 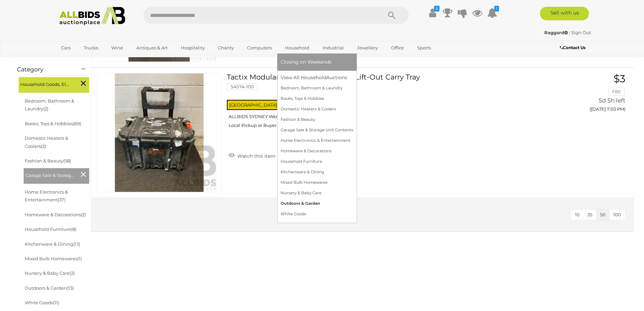 I want to click on b: Contact Us, so click(x=573, y=47).